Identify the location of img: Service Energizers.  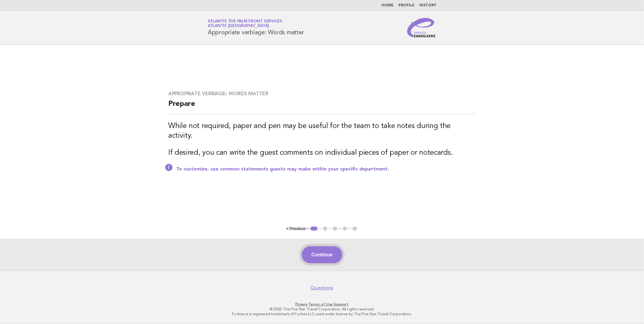
(421, 28).